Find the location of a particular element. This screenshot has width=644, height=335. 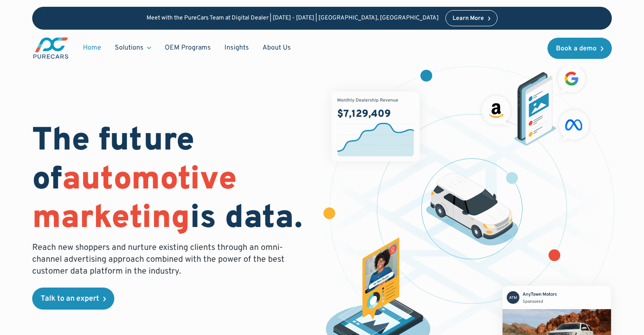

img: purecars logo is located at coordinates (51, 48).